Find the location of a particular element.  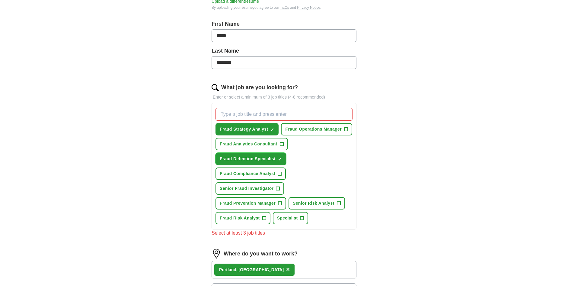

div: Select at least 3 job titles is located at coordinates (284, 233).